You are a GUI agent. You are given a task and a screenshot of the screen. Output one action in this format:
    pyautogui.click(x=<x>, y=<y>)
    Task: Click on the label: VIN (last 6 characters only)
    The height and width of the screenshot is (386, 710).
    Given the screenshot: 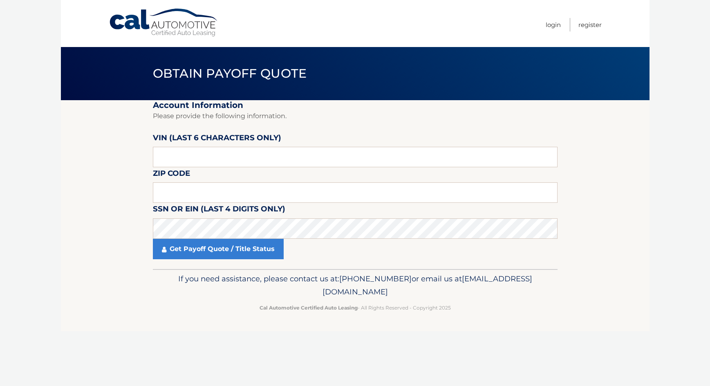 What is the action you would take?
    pyautogui.click(x=217, y=139)
    